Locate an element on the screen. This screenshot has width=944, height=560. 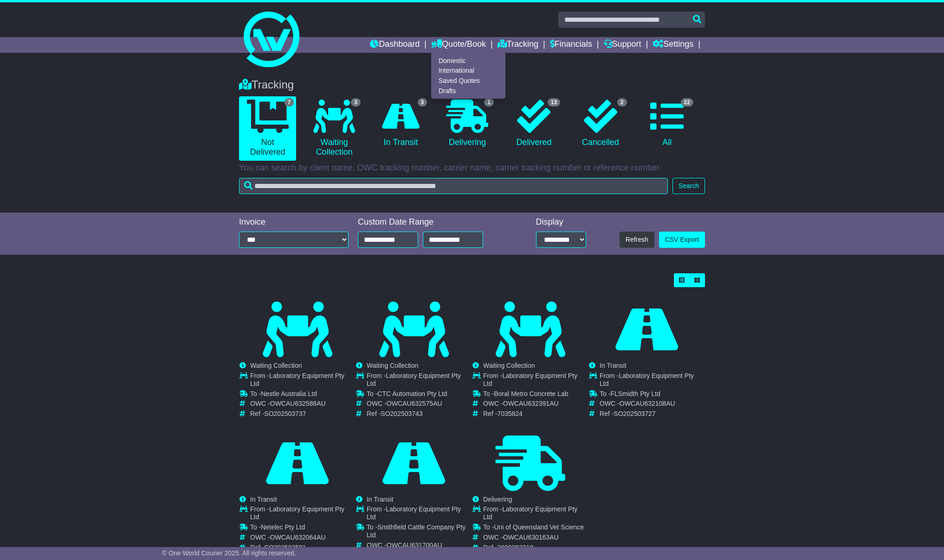
a: Settings is located at coordinates (672, 45).